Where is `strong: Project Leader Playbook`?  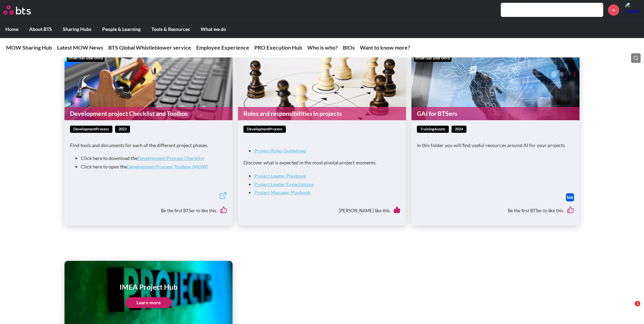 strong: Project Leader Playbook is located at coordinates (280, 176).